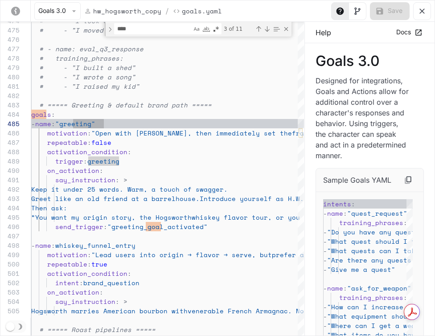  What do you see at coordinates (10, 292) in the screenshot?
I see `div: 503` at bounding box center [10, 292].